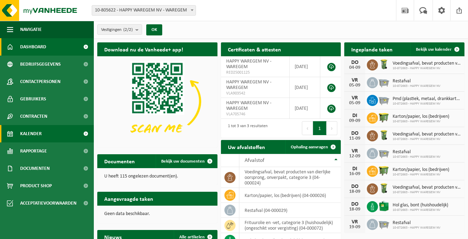 This screenshot has width=468, height=239. What do you see at coordinates (309, 147) in the screenshot?
I see `span: Ophaling aanvragen` at bounding box center [309, 147].